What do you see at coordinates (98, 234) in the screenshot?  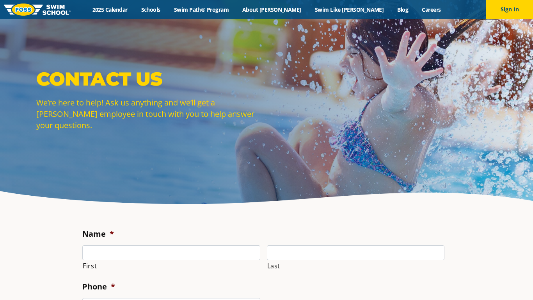 I see `label: Name` at bounding box center [98, 234].